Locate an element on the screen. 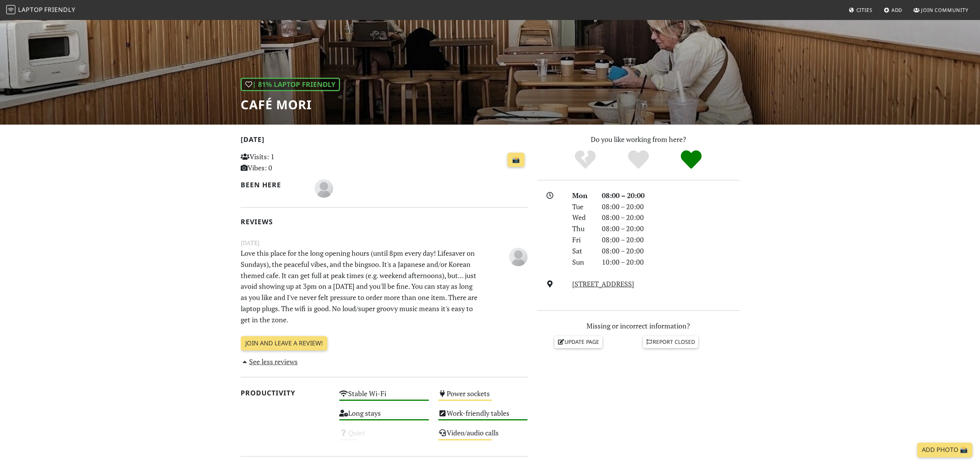 The width and height of the screenshot is (980, 465). div: Quiet is located at coordinates (384, 436).